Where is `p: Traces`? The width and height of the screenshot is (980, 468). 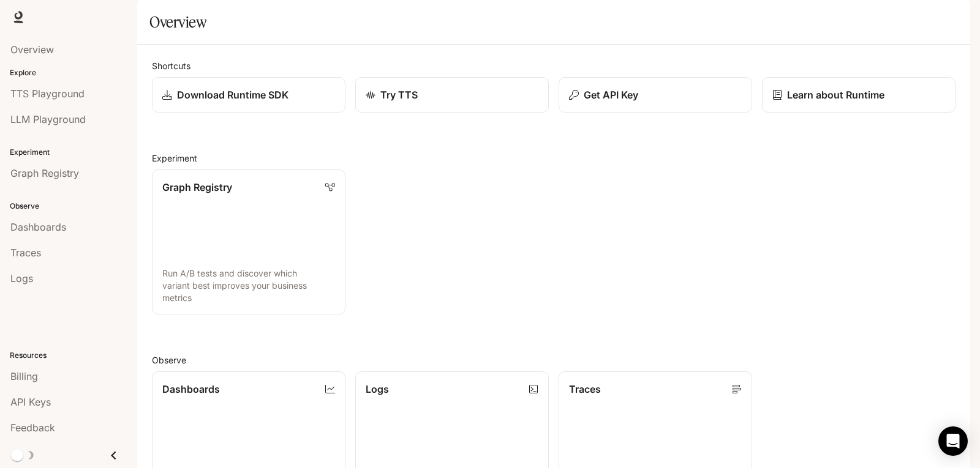 p: Traces is located at coordinates (584, 389).